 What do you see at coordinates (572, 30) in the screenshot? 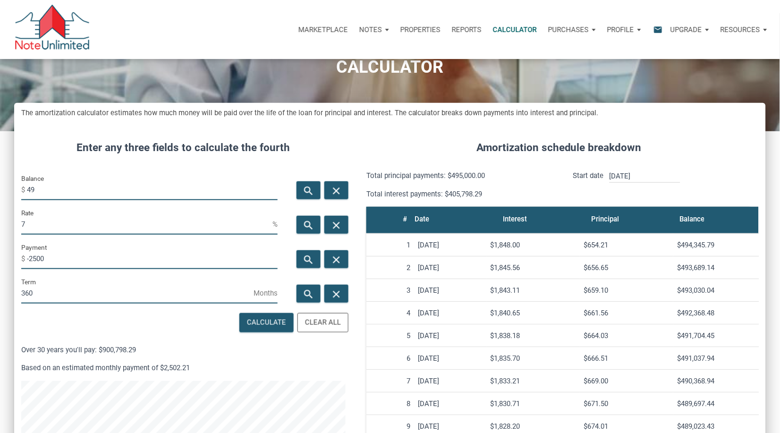
I see `a: Purchases` at bounding box center [572, 30].